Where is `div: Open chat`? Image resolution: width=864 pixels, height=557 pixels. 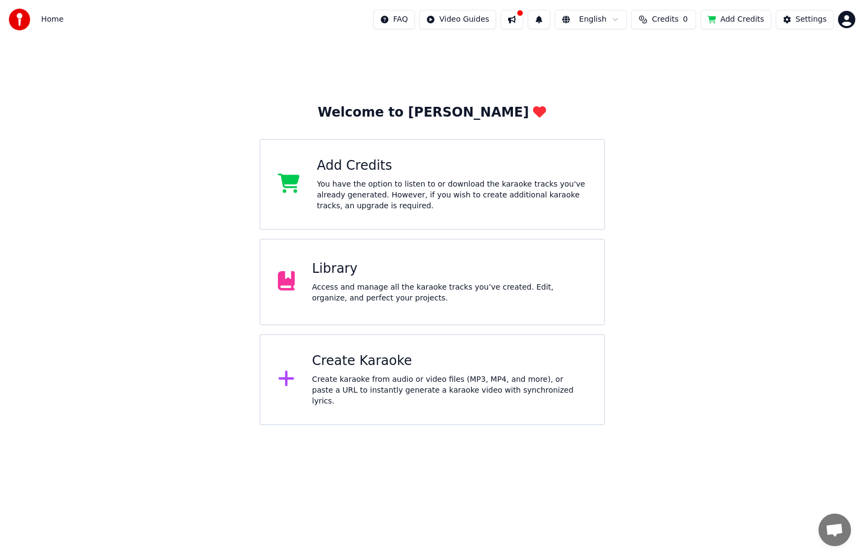 div: Open chat is located at coordinates (835, 529).